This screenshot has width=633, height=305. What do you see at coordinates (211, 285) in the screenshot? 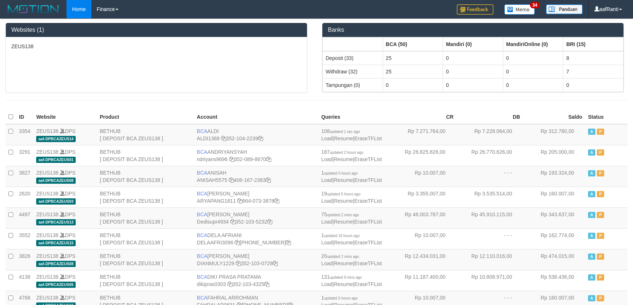
I see `a: dikipras0303` at bounding box center [211, 285].